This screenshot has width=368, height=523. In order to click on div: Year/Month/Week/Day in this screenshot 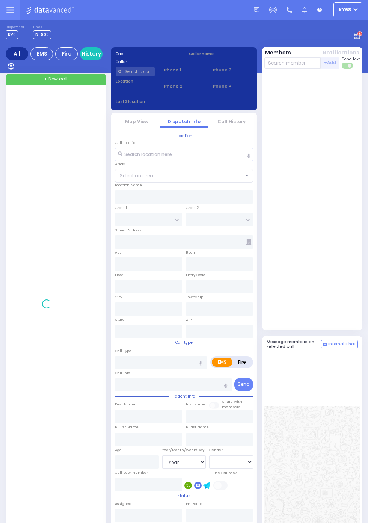, I will do `click(184, 450)`.